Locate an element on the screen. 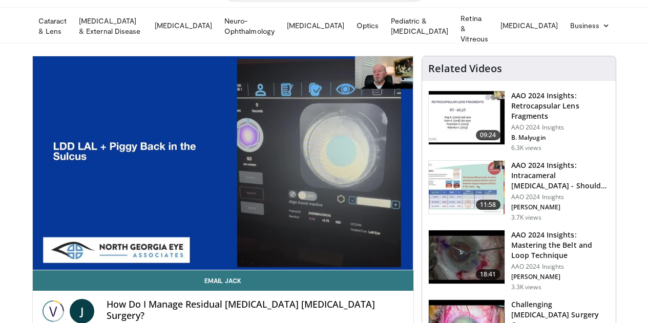 The width and height of the screenshot is (648, 323). video-js: Video Player is located at coordinates (223, 163).